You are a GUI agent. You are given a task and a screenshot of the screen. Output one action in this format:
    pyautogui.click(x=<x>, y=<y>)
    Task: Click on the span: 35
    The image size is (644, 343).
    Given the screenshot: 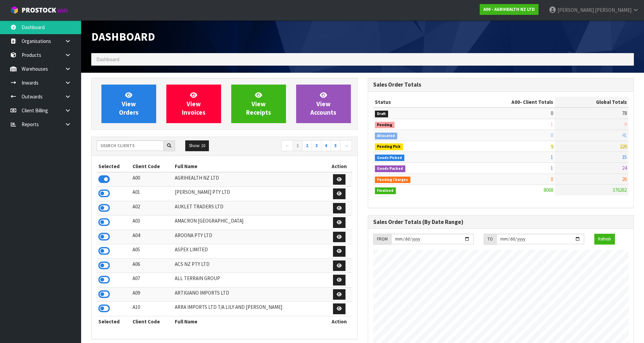 What is the action you would take?
    pyautogui.click(x=624, y=157)
    